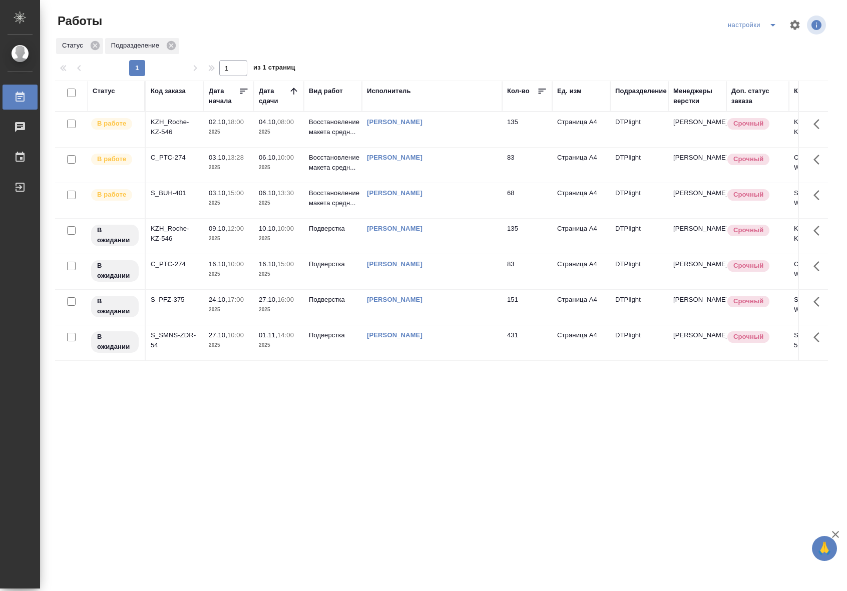 This screenshot has width=847, height=591. I want to click on div: Вид работ, so click(326, 91).